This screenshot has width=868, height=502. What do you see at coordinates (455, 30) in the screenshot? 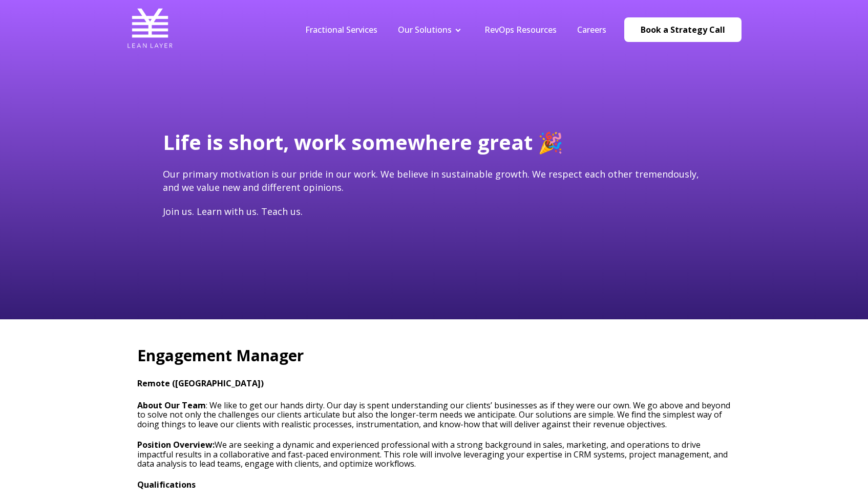
I see `div: Navigation Menu` at bounding box center [455, 30].